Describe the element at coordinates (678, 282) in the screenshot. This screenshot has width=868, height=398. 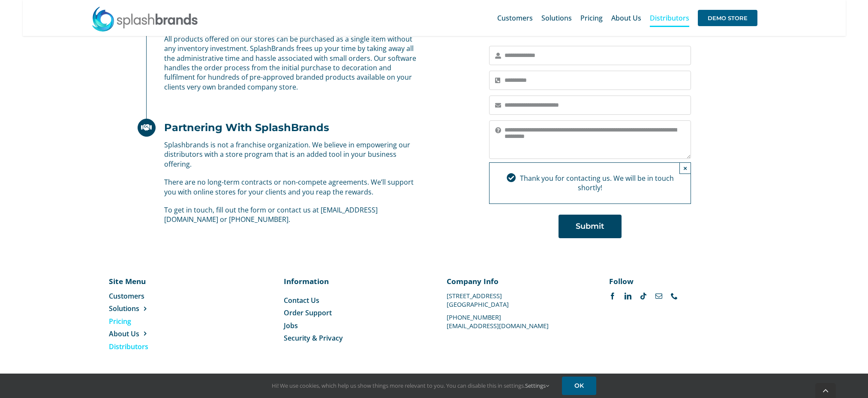
I see `p: Follow` at that location.